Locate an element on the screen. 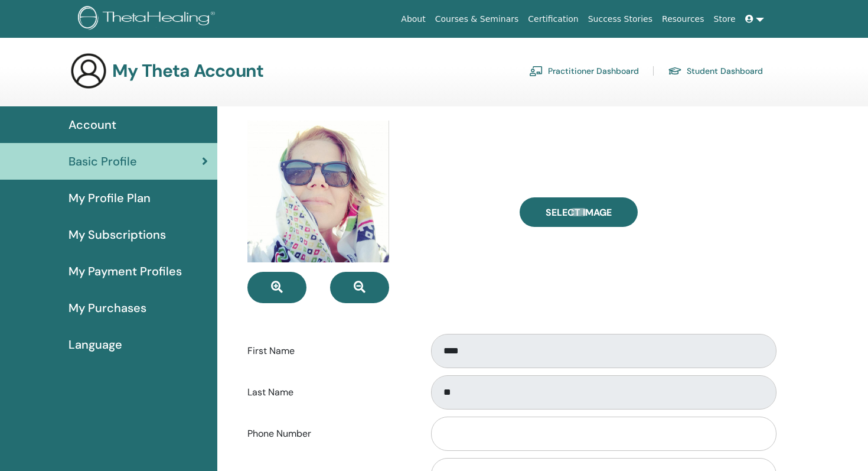  span: Account is located at coordinates (92, 125).